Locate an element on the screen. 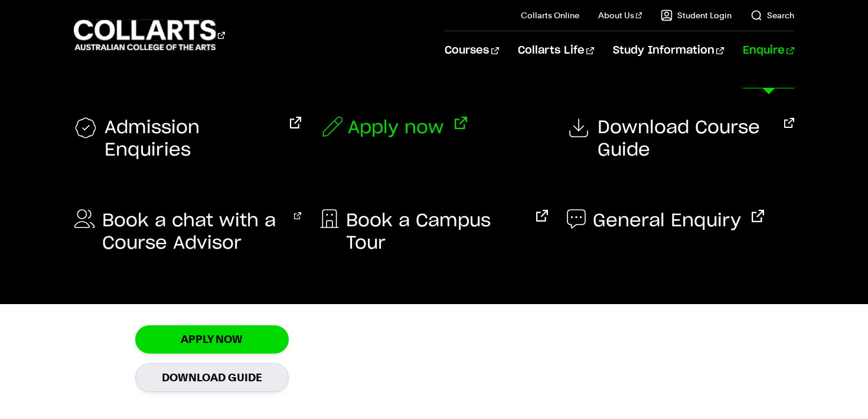 This screenshot has height=419, width=868. a: Book a chat with a Course Advisor is located at coordinates (187, 232).